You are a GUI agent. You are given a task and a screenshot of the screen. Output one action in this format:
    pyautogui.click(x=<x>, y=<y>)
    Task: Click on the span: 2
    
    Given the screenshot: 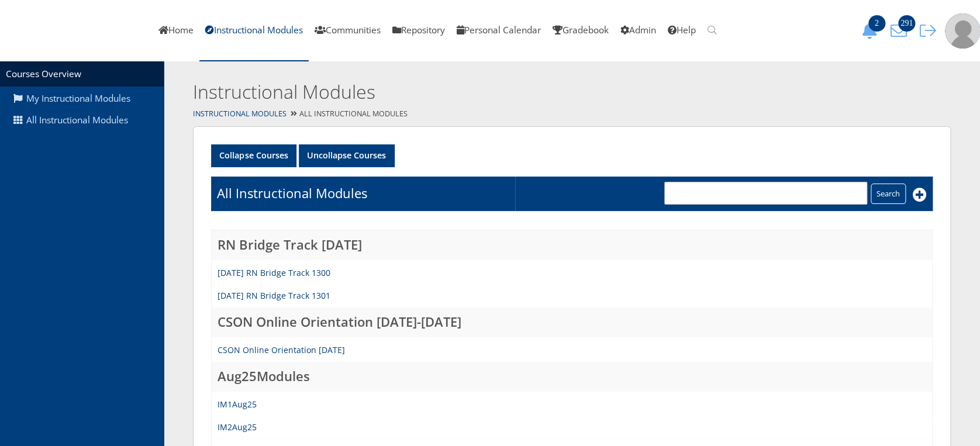 What is the action you would take?
    pyautogui.click(x=877, y=23)
    